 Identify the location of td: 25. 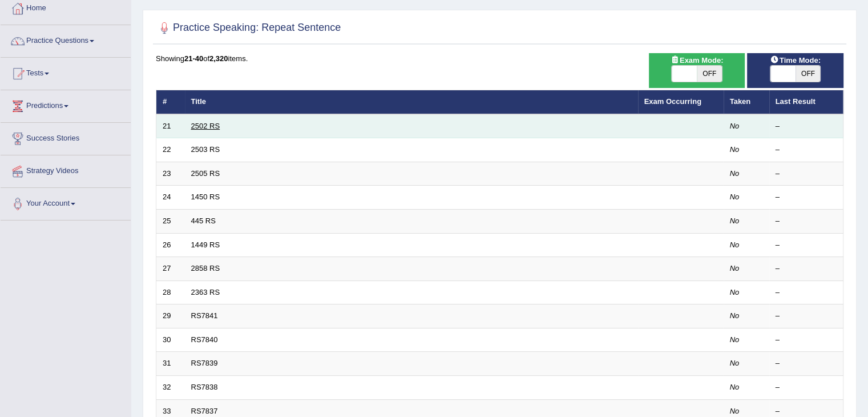
(170, 222).